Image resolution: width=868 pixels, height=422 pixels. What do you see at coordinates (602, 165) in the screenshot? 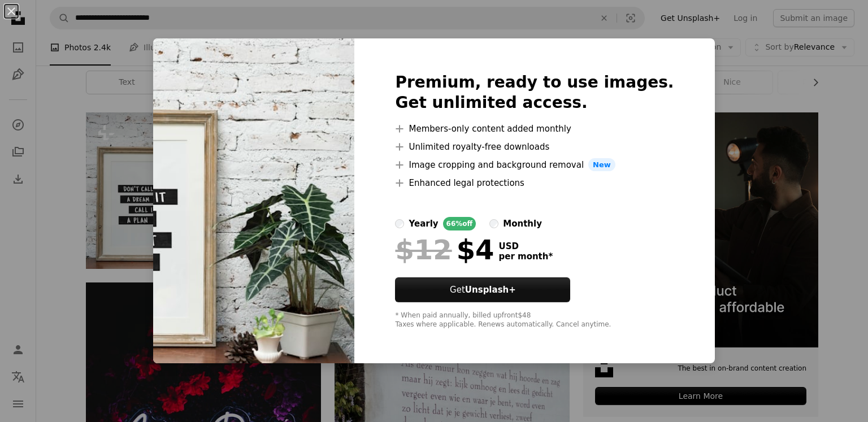
I see `span: New` at bounding box center [602, 165].